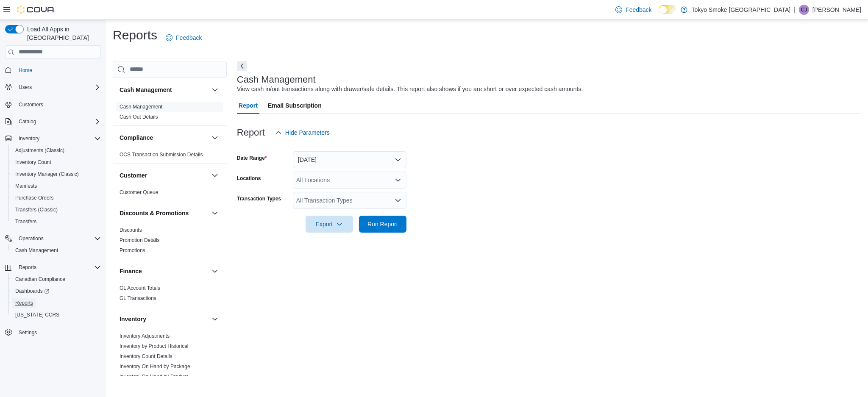 This screenshot has width=868, height=397. Describe the element at coordinates (28, 333) in the screenshot. I see `span: Settings` at that location.